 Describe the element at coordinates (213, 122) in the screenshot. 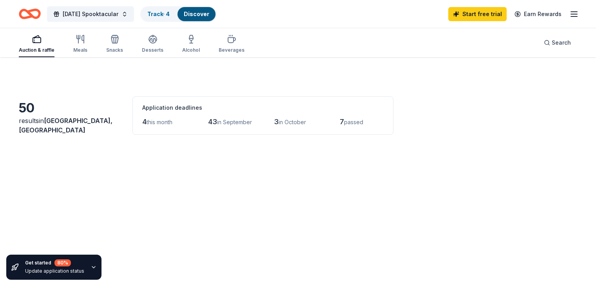

I see `span: 43` at that location.